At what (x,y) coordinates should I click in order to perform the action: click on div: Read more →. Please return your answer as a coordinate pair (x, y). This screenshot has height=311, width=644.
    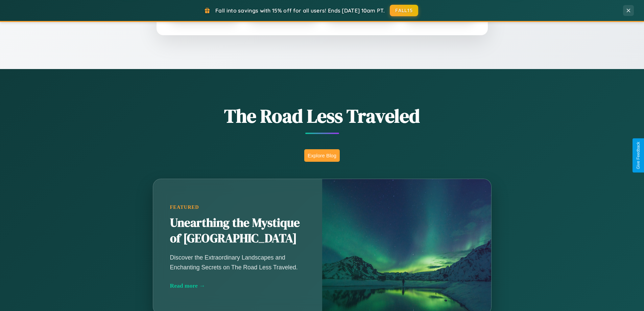
    Looking at the image, I should click on (237, 285).